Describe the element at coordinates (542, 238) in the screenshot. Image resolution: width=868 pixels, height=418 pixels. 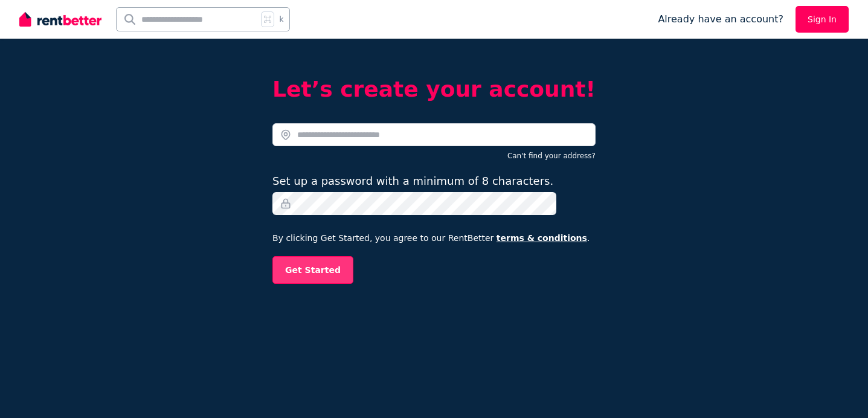
I see `a: terms & conditions` at that location.